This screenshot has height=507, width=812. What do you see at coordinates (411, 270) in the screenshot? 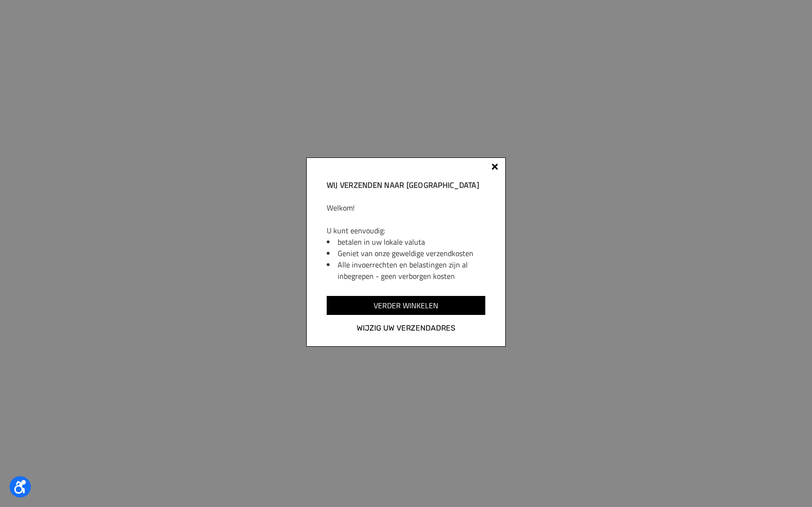
I see `li: Alle invoerrechten en belastingen zijn al inbegrepen - geen verborgen kosten` at bounding box center [411, 270].